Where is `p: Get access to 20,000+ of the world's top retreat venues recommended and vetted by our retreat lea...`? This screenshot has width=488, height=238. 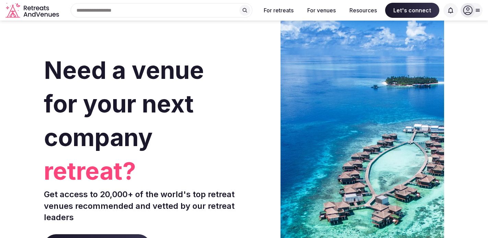 p: Get access to 20,000+ of the world's top retreat venues recommended and vetted by our retreat lea... is located at coordinates (143, 206).